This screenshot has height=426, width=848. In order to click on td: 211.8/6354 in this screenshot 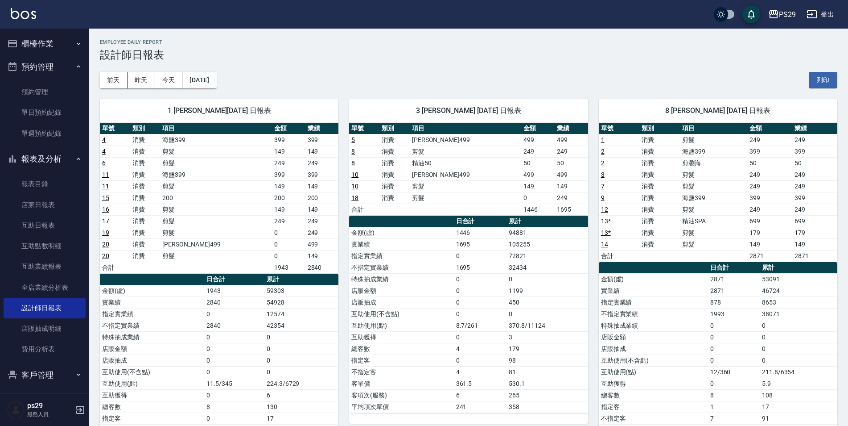, I will do `click(799, 372)`.